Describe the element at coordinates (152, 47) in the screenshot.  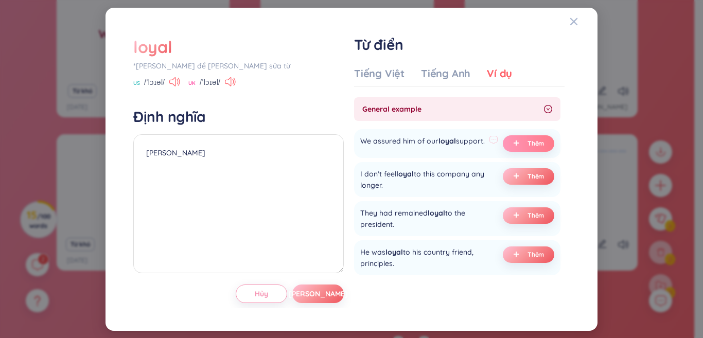
I see `div: loyal` at that location.